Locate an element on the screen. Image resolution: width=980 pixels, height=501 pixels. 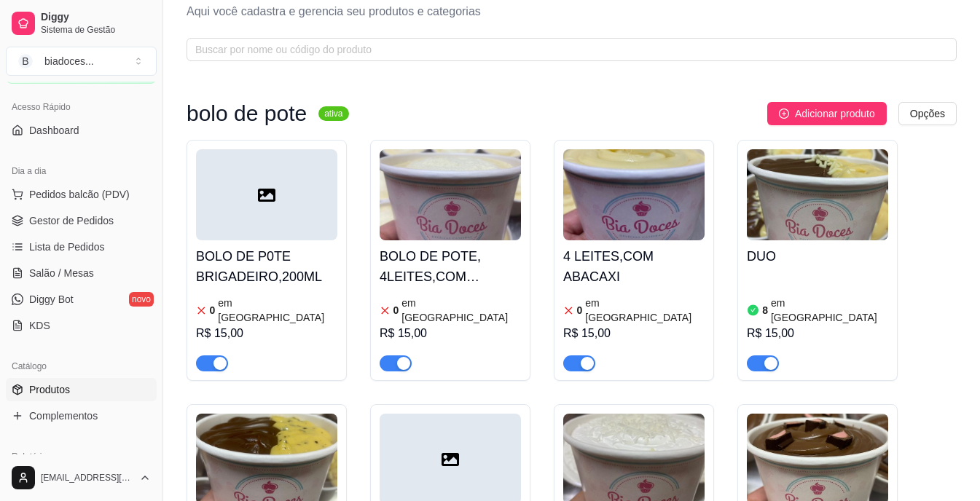
h4: BOLO DE P0TE BRIGADEIRO,200ML is located at coordinates (267, 267).